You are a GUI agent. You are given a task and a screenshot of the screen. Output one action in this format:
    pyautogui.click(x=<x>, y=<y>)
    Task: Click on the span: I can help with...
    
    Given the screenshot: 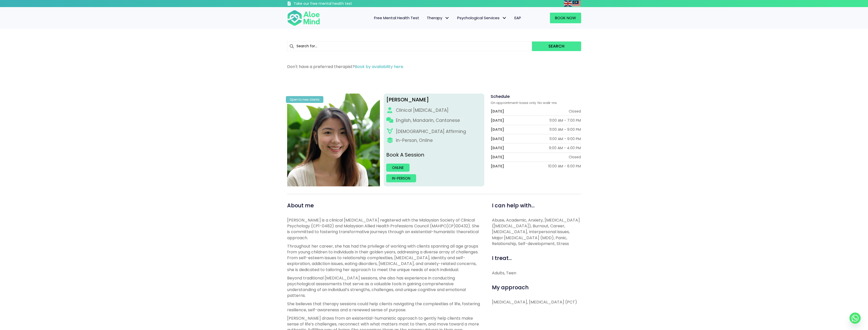 What is the action you would take?
    pyautogui.click(x=513, y=205)
    